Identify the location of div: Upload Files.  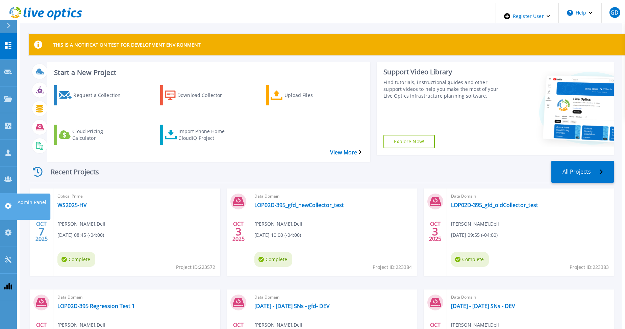
(312, 95).